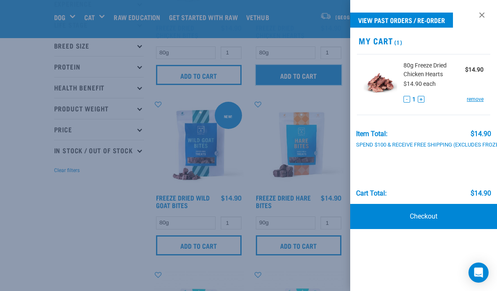 This screenshot has height=291, width=497. What do you see at coordinates (414, 99) in the screenshot?
I see `span: 1` at bounding box center [414, 99].